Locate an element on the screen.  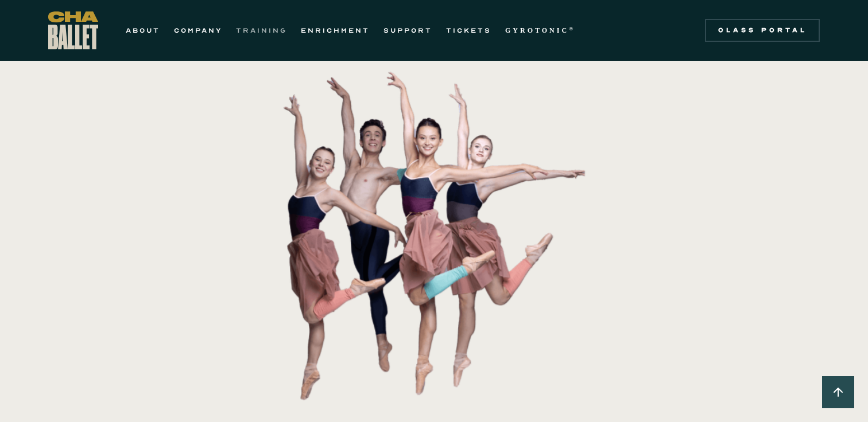
a: home is located at coordinates (73, 30).